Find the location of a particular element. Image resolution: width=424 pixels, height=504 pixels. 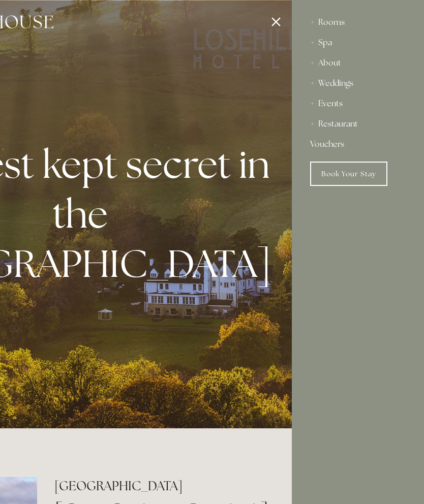

div: Weddings is located at coordinates (358, 83).